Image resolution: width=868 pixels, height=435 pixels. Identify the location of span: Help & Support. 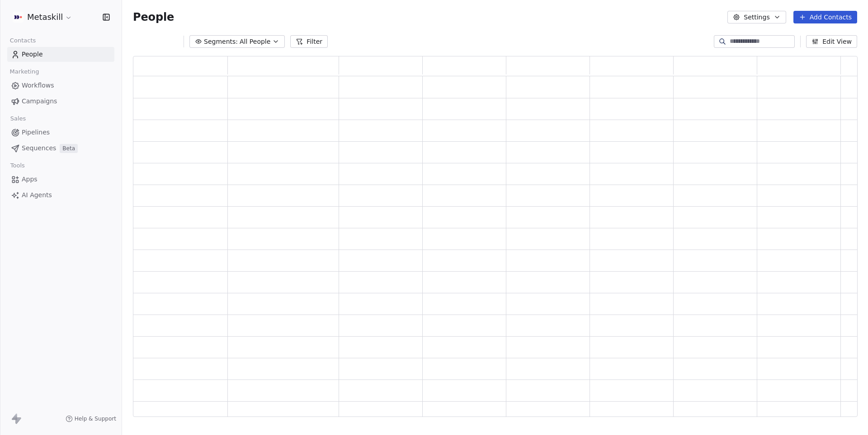
(96, 419).